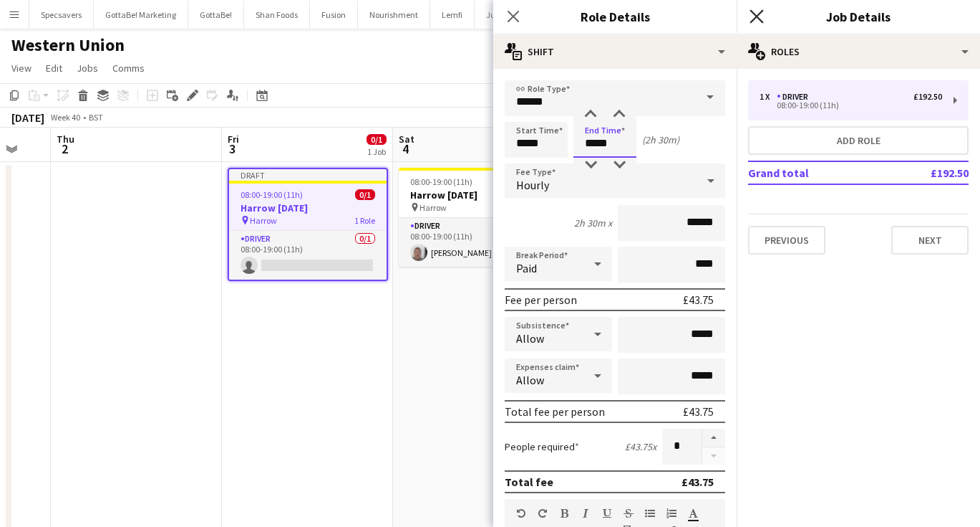 The width and height of the screenshot is (980, 527). Describe the element at coordinates (851, 106) in the screenshot. I see `div: 08:00-19:00 (11h)` at that location.